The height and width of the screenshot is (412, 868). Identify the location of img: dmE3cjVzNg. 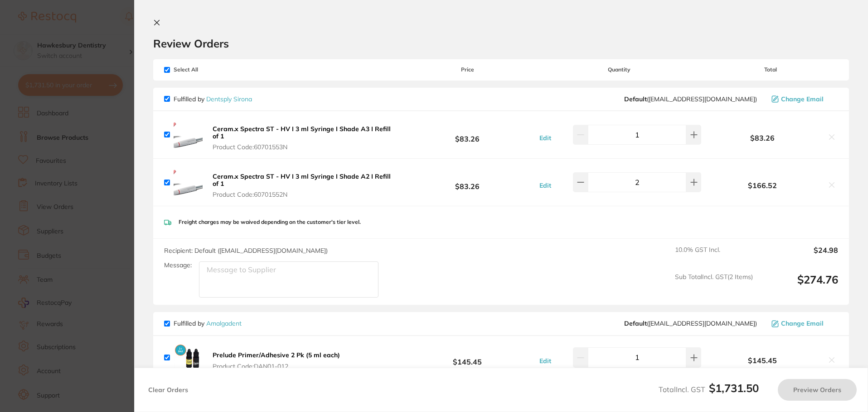
(188, 358).